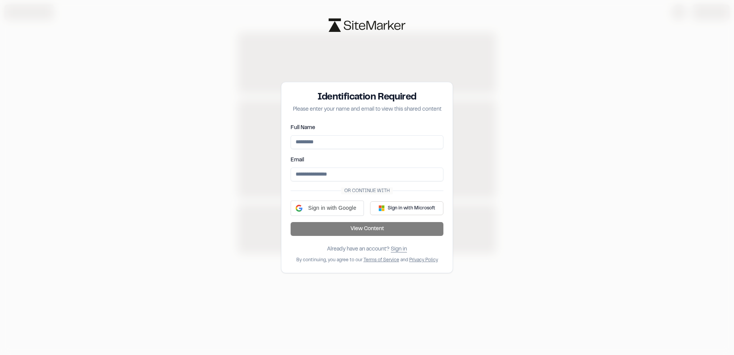 The height and width of the screenshot is (355, 734). Describe the element at coordinates (367, 109) in the screenshot. I see `p: Please enter your name and email to view this shared content` at that location.